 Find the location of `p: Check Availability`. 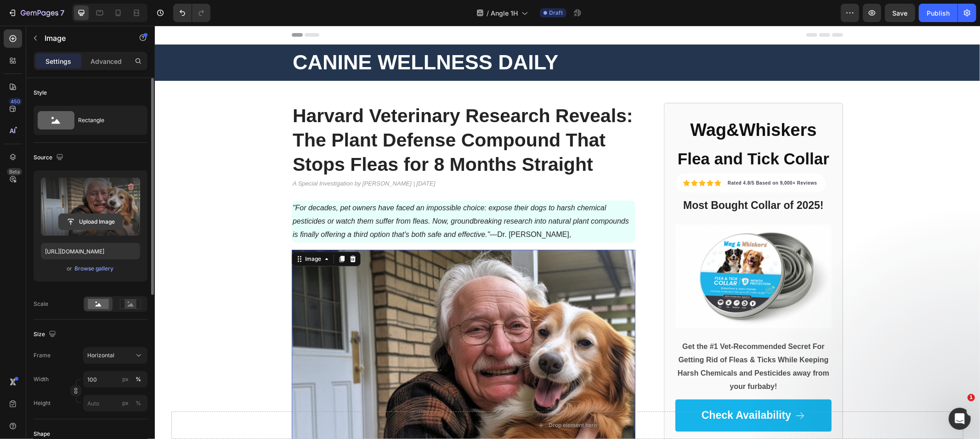

p: Check Availability is located at coordinates (591, 390).